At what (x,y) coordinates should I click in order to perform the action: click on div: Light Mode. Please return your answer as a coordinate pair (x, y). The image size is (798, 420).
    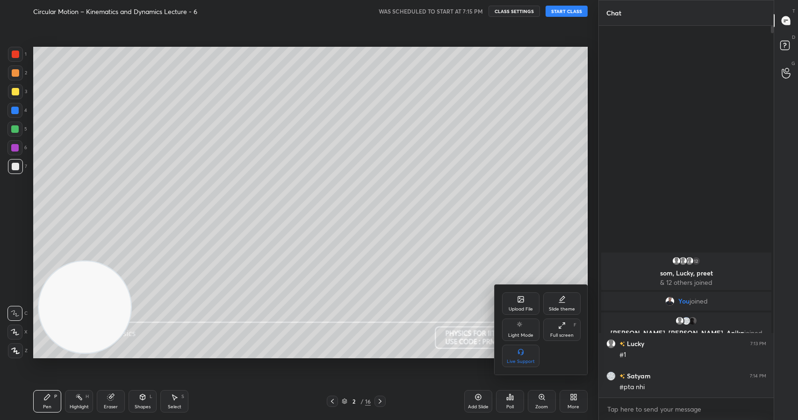
    Looking at the image, I should click on (521, 335).